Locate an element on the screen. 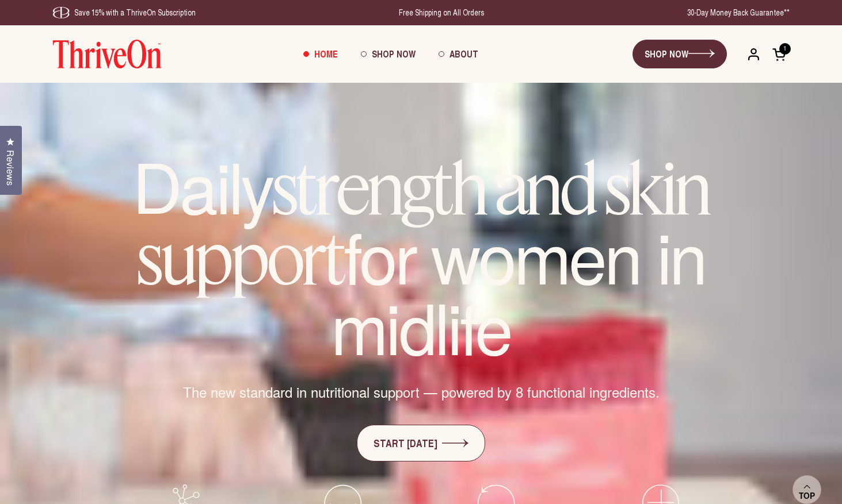 The image size is (842, 504). div: Free Shipping on All Orders is located at coordinates (441, 13).